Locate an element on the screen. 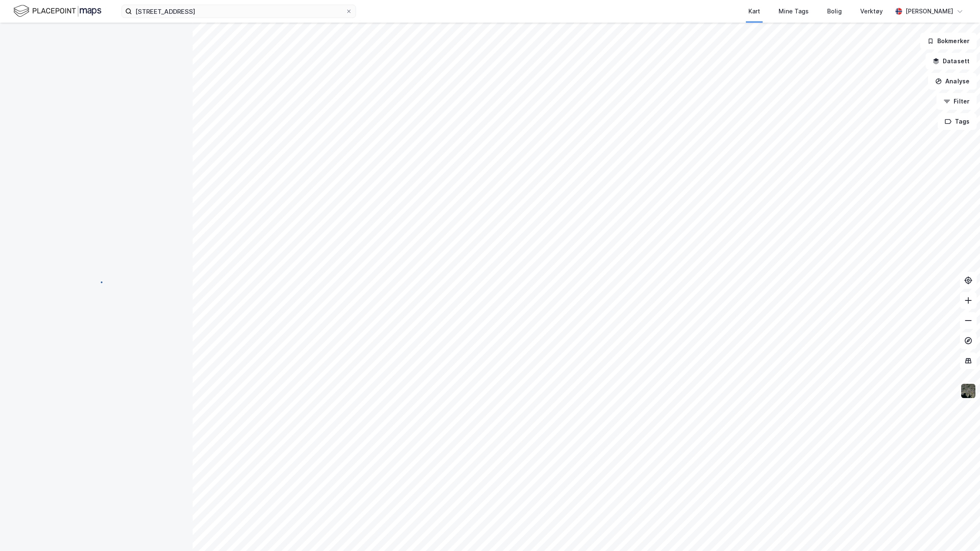 The image size is (980, 551). button: Analyse is located at coordinates (953, 81).